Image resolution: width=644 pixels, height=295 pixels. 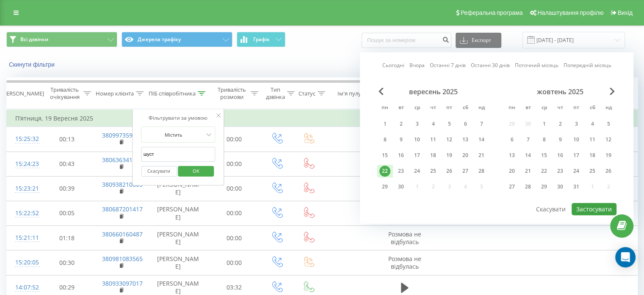 What do you see at coordinates (512, 140) in the screenshot?
I see `div: 6` at bounding box center [512, 140].